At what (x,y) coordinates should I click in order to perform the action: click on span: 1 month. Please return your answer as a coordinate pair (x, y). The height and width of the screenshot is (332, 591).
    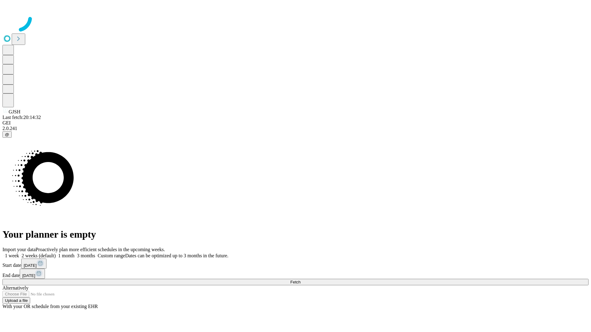
    Looking at the image, I should click on (66, 256).